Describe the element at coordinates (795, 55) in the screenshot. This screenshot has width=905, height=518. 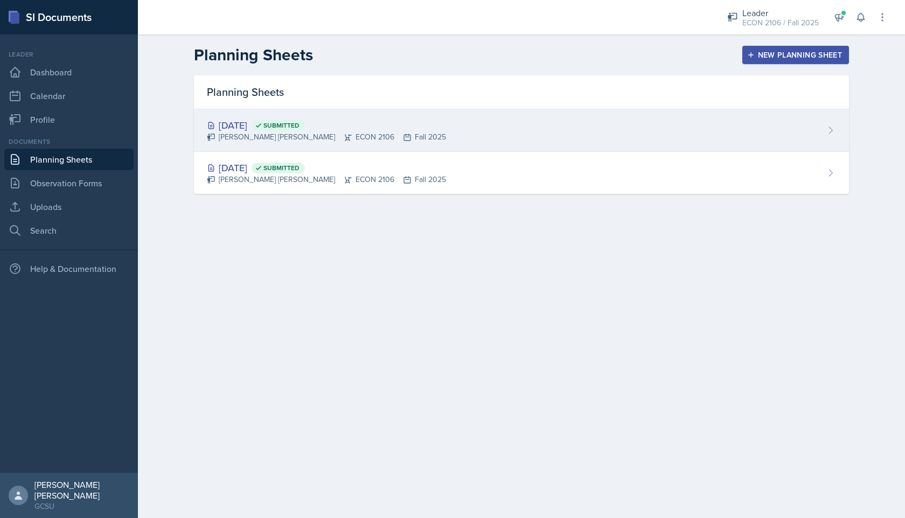
I see `div: New Planning Sheet` at that location.